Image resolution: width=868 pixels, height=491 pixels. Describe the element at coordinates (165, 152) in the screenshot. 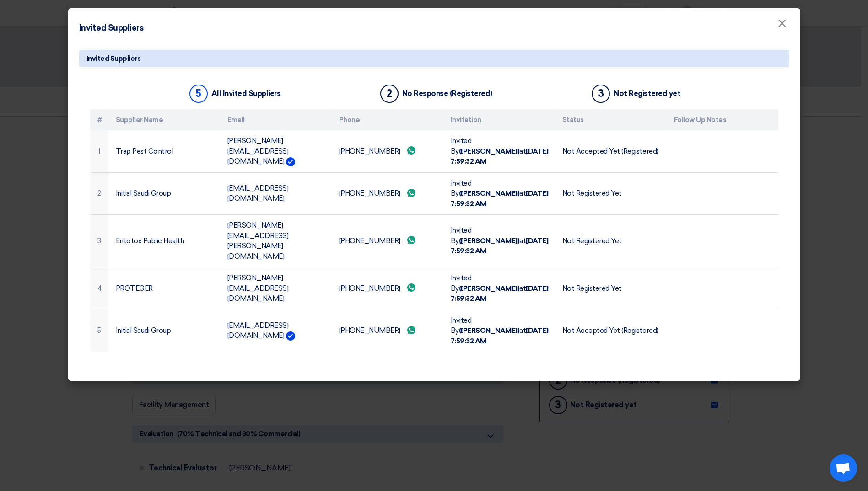

I see `td: Trap Pest Control` at that location.